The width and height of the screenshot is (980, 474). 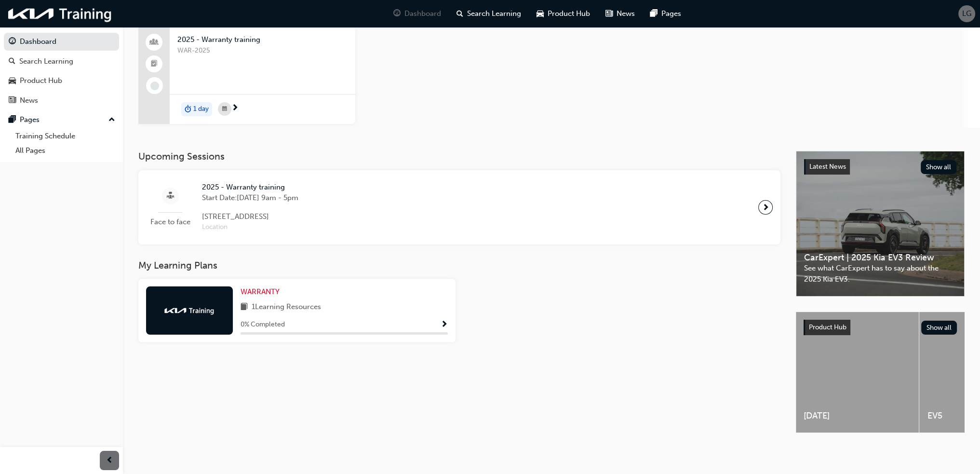 What do you see at coordinates (62, 81) in the screenshot?
I see `a: Product Hub` at bounding box center [62, 81].